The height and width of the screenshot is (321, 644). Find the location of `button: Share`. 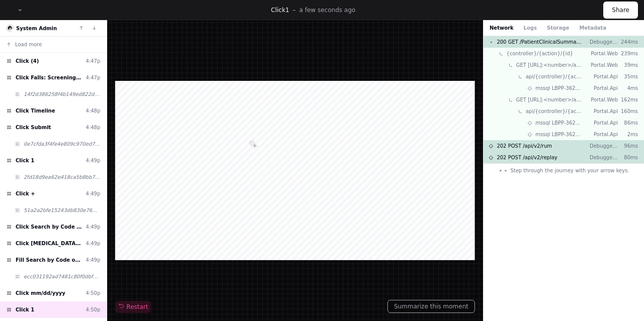

button: Share is located at coordinates (620, 10).